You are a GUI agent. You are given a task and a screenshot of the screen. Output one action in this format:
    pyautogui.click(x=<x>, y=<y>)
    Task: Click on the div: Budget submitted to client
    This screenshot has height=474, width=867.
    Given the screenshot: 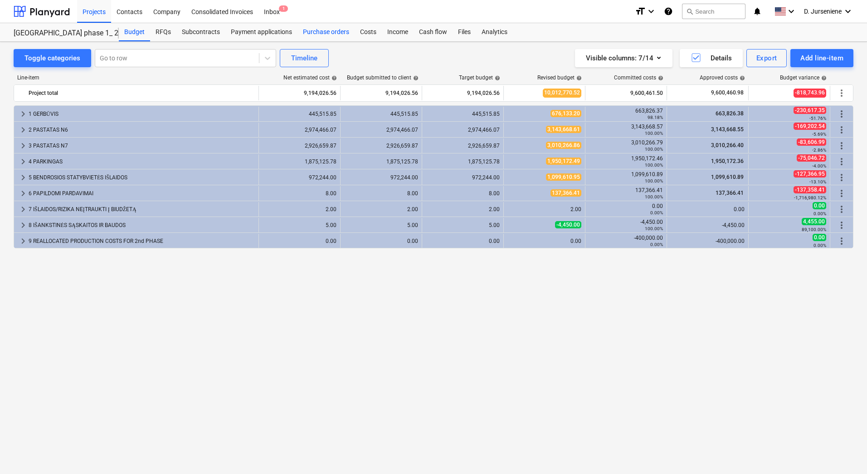 What is the action you would take?
    pyautogui.click(x=383, y=78)
    